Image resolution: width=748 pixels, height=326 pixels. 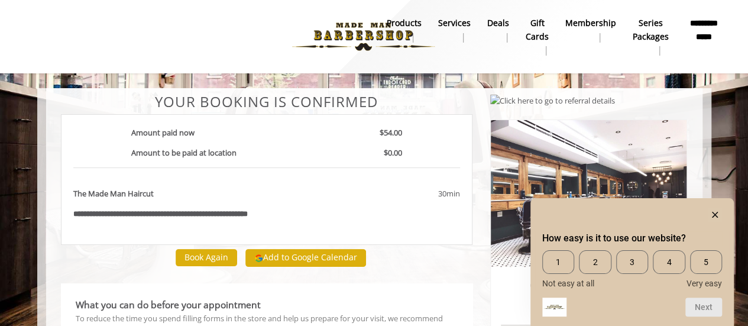 What do you see at coordinates (402, 193) in the screenshot?
I see `div: 30min` at bounding box center [402, 193].